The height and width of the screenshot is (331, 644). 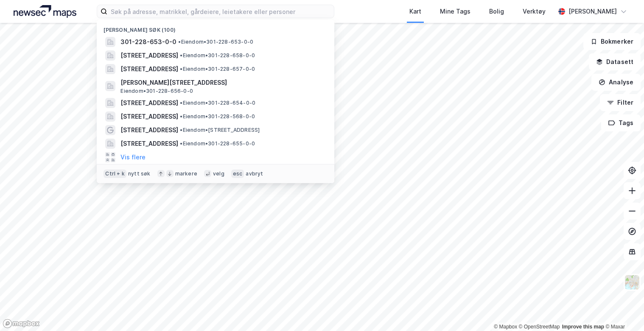 I want to click on span: Eiendom • 301-228-653-0-0, so click(x=215, y=42).